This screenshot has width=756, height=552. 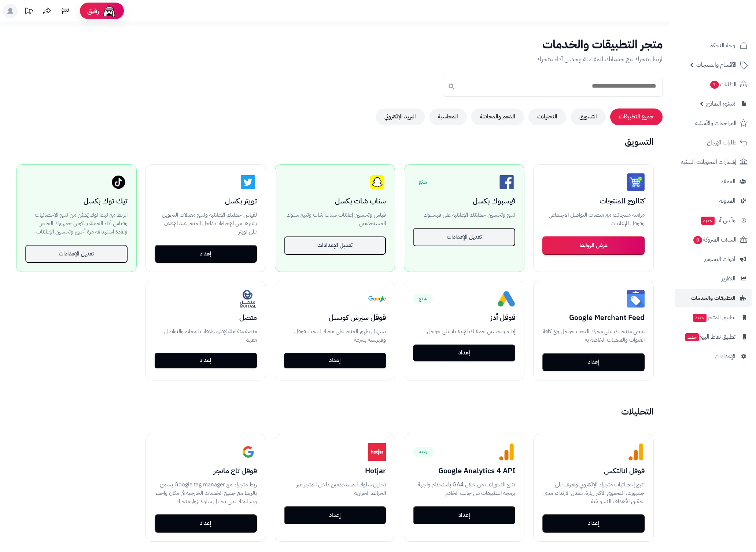 I want to click on span: تطبيق المتجر, so click(x=714, y=317).